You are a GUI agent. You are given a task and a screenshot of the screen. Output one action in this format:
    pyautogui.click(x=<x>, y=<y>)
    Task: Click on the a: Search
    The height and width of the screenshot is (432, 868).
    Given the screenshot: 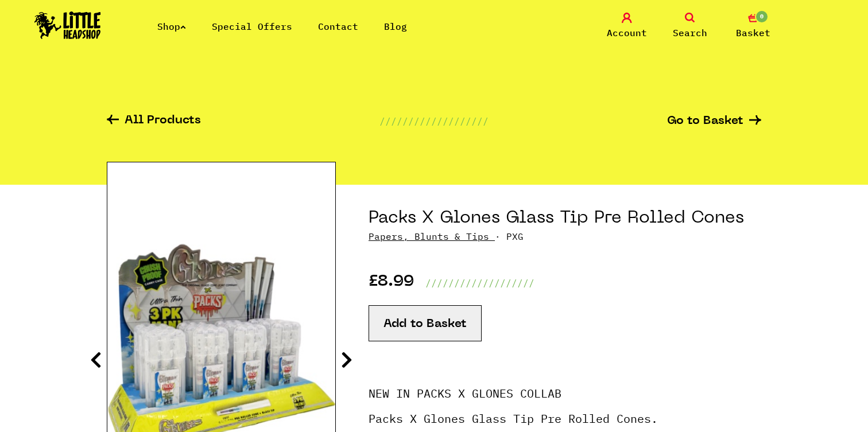 What is the action you would take?
    pyautogui.click(x=690, y=26)
    